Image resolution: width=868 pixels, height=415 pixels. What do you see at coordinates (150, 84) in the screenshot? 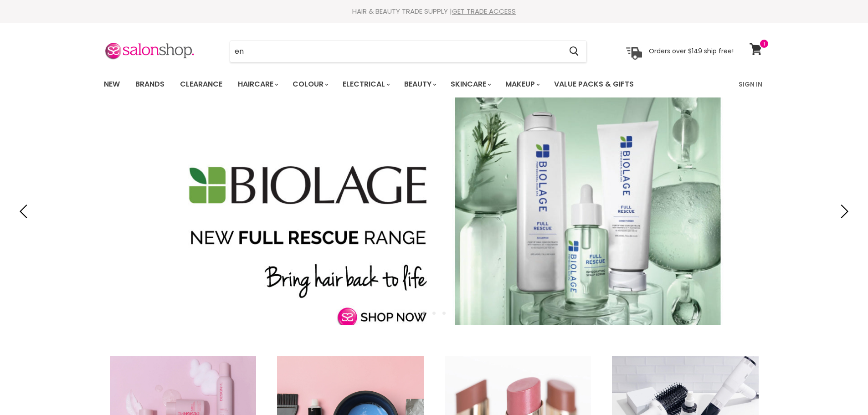
I see `a: Brands` at bounding box center [150, 84].